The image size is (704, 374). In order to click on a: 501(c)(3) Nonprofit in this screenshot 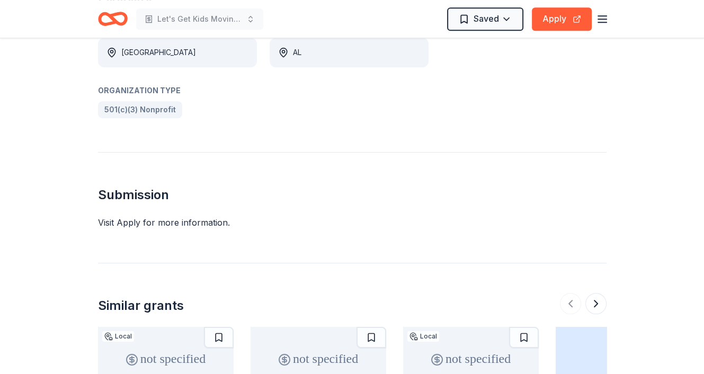, I will do `click(140, 110)`.